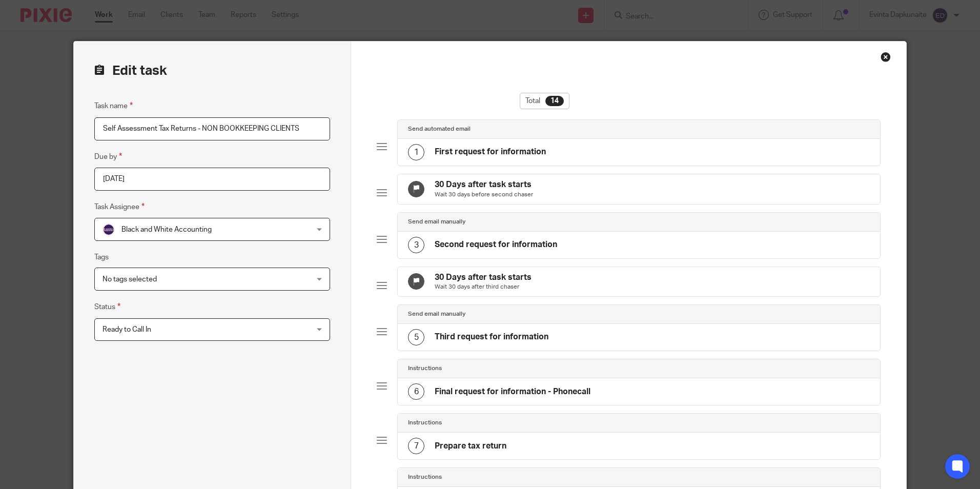 This screenshot has width=980, height=489. What do you see at coordinates (417, 392) in the screenshot?
I see `div: 6` at bounding box center [417, 392].